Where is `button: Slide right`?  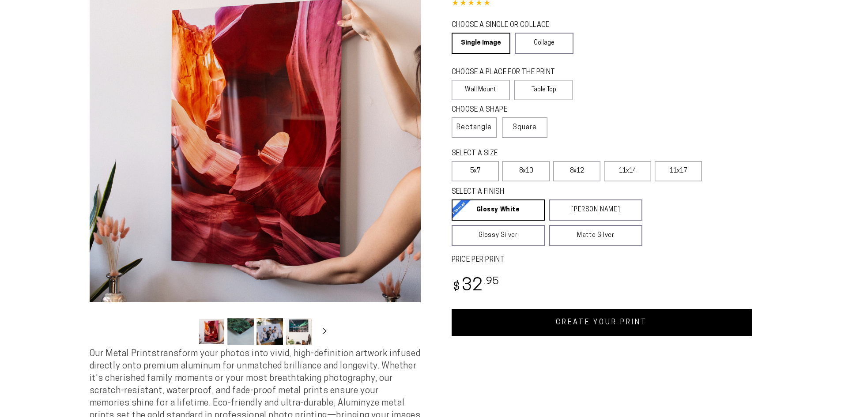
button: Slide right is located at coordinates (324, 332).